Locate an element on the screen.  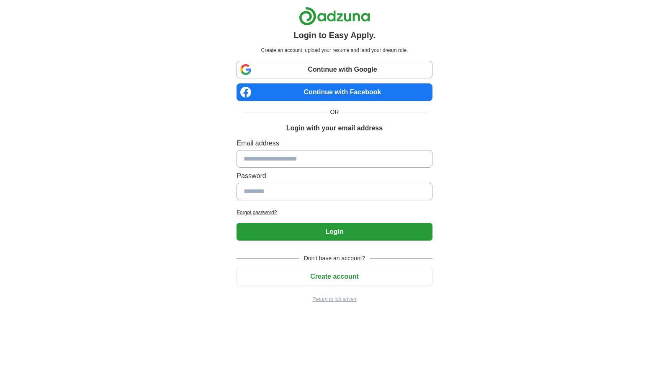
a: Continue with Facebook is located at coordinates (334, 92).